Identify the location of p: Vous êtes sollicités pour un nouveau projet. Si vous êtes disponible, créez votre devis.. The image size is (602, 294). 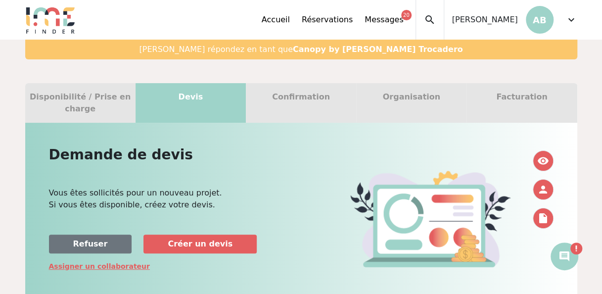
(172, 199).